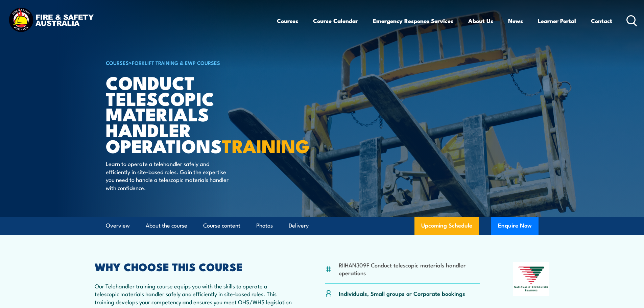  Describe the element at coordinates (168, 176) in the screenshot. I see `p: Learn to operate a telehandler safely and efficiently in site-based roles. Gain the expertise you...` at that location.